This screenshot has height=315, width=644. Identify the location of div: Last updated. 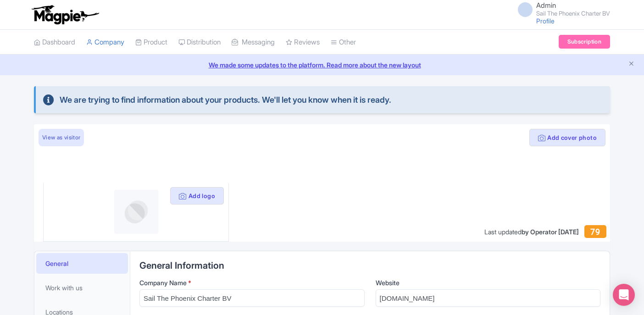
(532, 231).